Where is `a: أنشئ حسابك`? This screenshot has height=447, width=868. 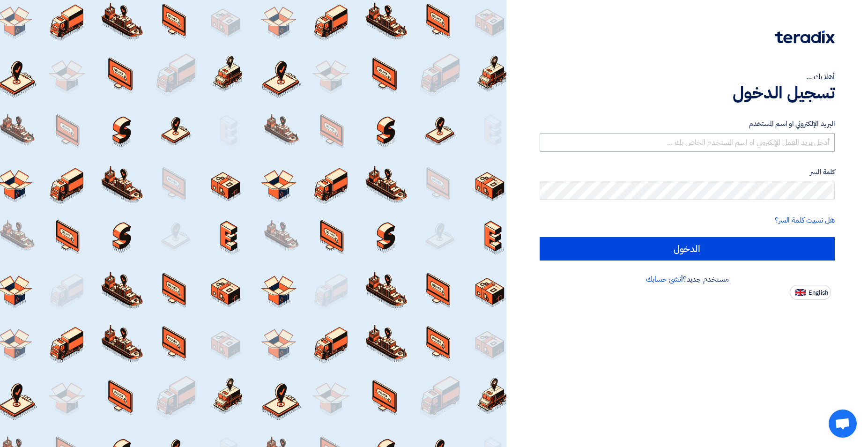 a: أنشئ حسابك is located at coordinates (665, 279).